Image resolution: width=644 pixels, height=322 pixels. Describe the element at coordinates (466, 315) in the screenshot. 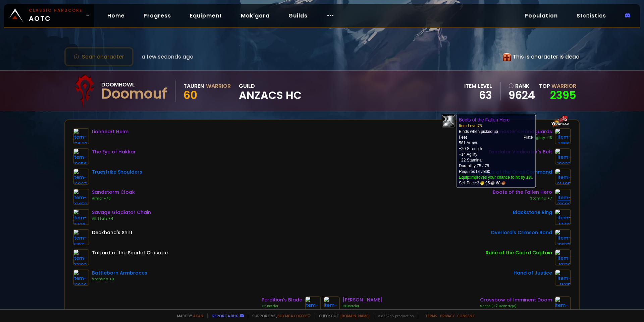

I see `a: Consent` at that location.